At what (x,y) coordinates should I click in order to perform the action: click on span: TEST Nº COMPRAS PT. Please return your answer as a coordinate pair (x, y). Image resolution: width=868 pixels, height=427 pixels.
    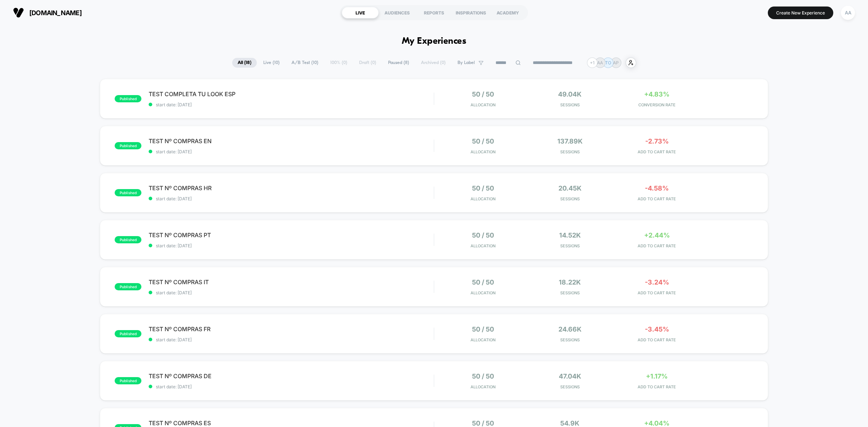
    Looking at the image, I should click on (291, 235).